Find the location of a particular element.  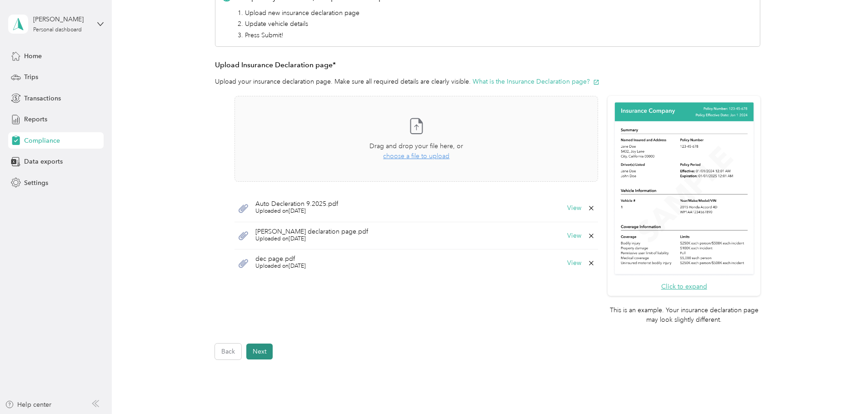

button: Back is located at coordinates (228, 351).